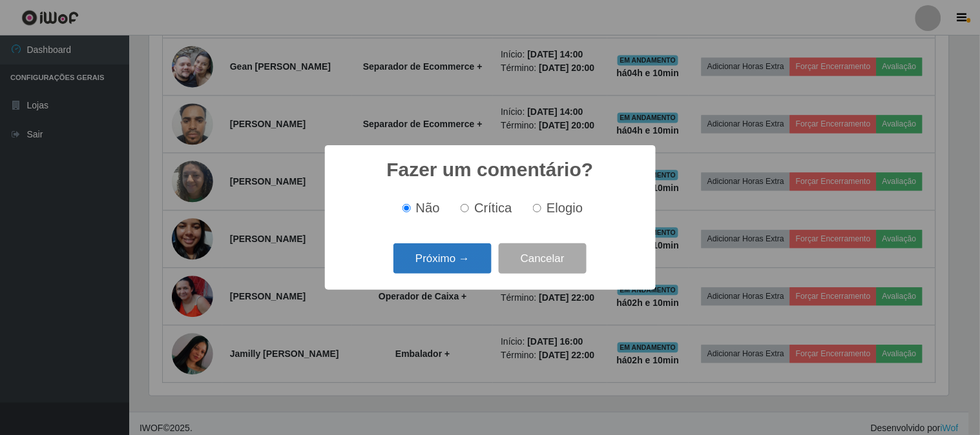 The height and width of the screenshot is (435, 980). I want to click on span: Elogio, so click(565, 207).